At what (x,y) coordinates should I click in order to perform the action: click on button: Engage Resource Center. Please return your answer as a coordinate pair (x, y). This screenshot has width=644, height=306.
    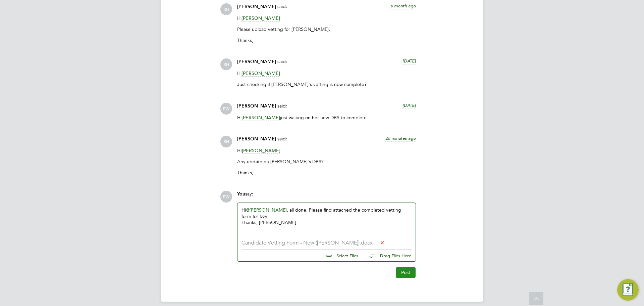
    Looking at the image, I should click on (628, 290).